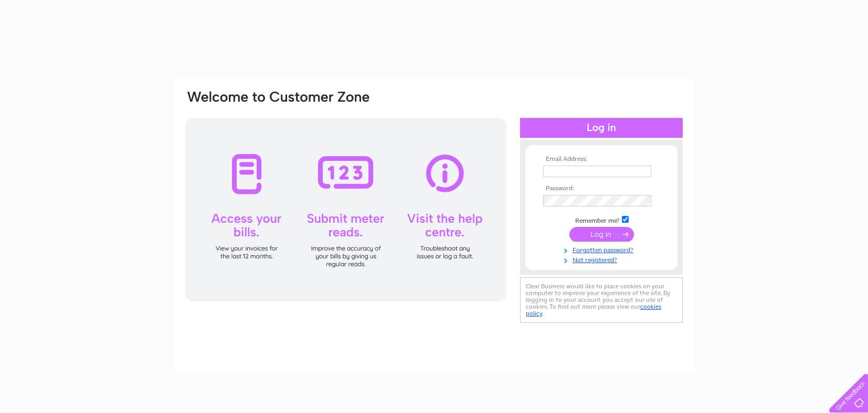  What do you see at coordinates (601, 189) in the screenshot?
I see `th: Password:` at bounding box center [601, 189].